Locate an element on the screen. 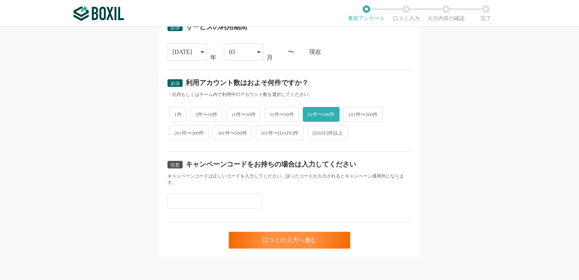  span: 2件〜10件 is located at coordinates (206, 114).